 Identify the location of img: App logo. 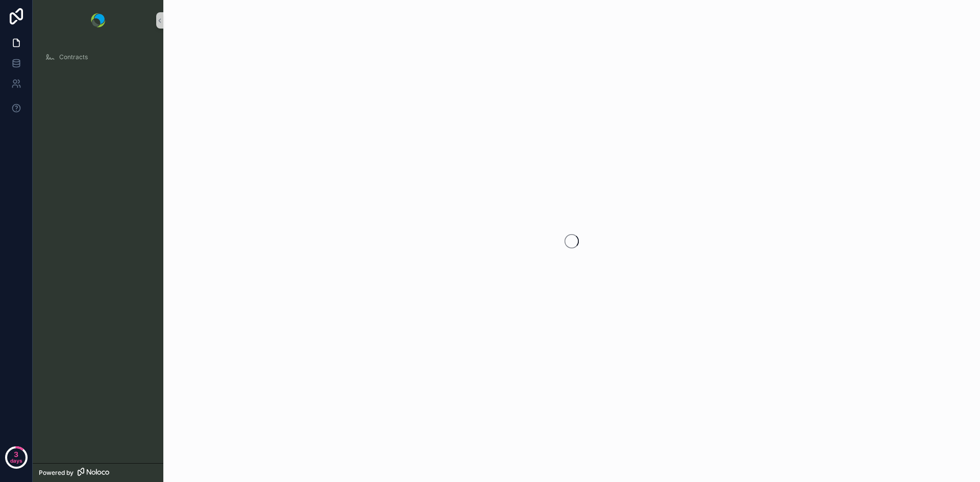
(98, 21).